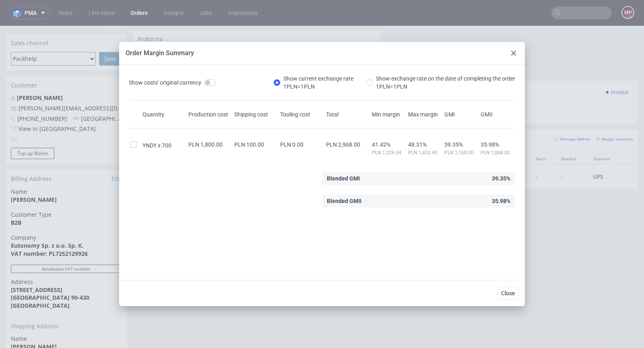 The image size is (644, 348). What do you see at coordinates (614, 113) in the screenshot?
I see `small: Margin summary` at bounding box center [614, 113].